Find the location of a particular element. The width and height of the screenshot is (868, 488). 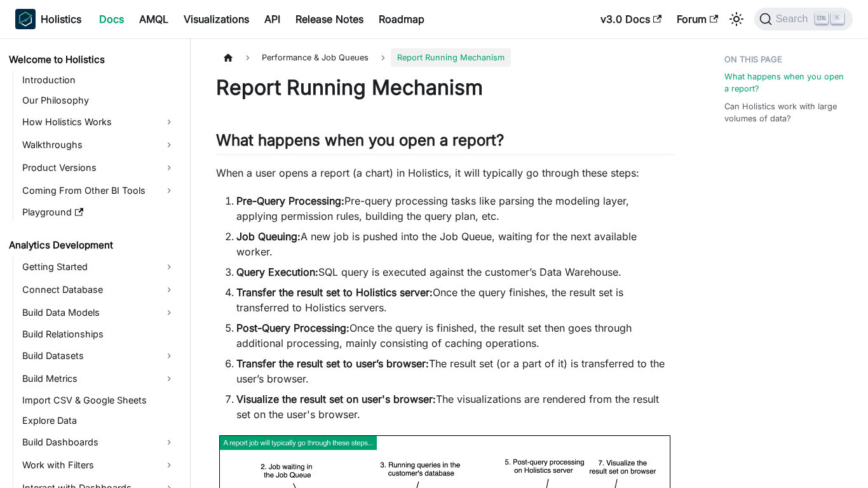

li: The visualizations are rendered from the result set on the user's browser. is located at coordinates (455, 407).